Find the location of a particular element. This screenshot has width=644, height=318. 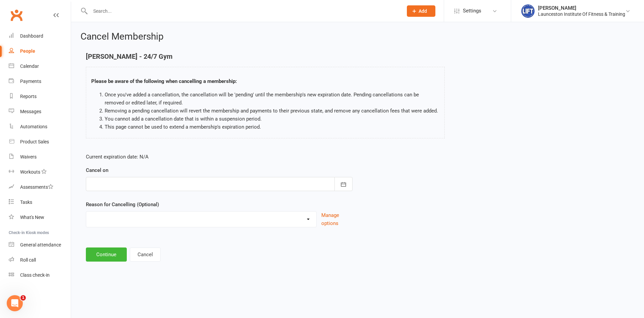

button: Add is located at coordinates (421, 11).